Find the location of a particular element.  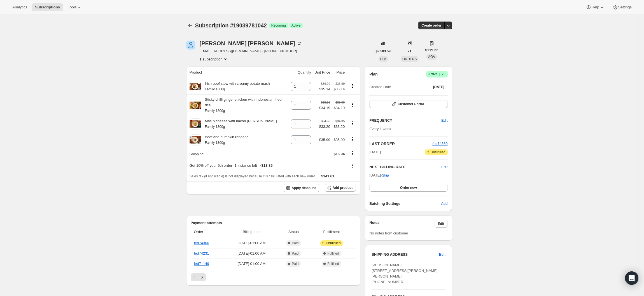

span: Unfulfilled is located at coordinates (438, 152).